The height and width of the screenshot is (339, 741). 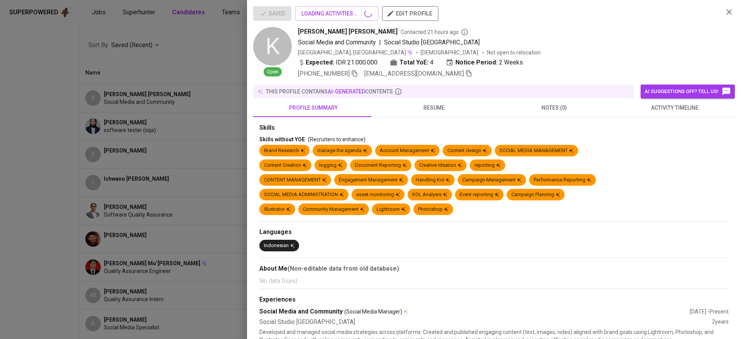 I want to click on div: Creative Ideation, so click(x=440, y=165).